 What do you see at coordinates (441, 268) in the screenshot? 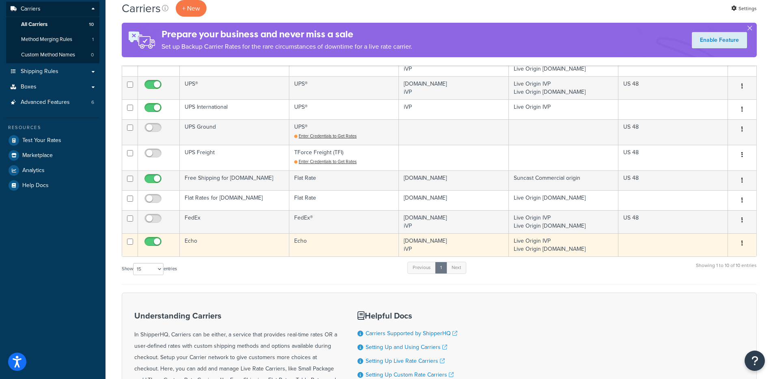
I see `a: 1` at bounding box center [441, 268].